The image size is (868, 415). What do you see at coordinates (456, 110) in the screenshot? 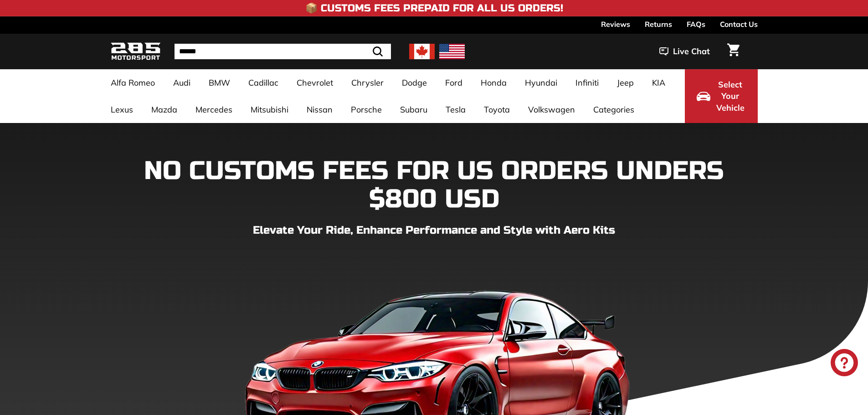
I see `a: Tesla` at bounding box center [456, 110].